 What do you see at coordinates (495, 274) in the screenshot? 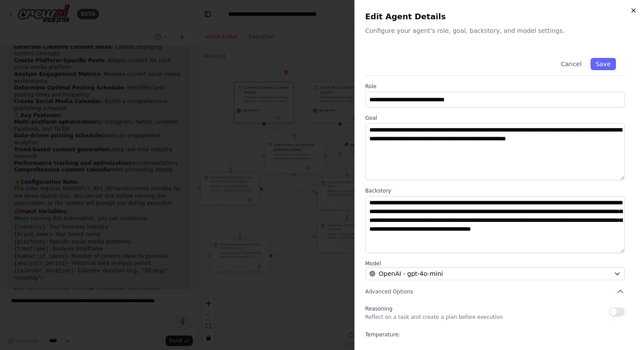
I see `button: OpenAI - gpt-4o-mini` at bounding box center [495, 274].